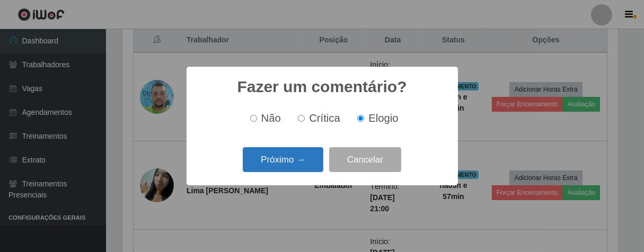  What do you see at coordinates (324, 118) in the screenshot?
I see `span: Crítica` at bounding box center [324, 118].